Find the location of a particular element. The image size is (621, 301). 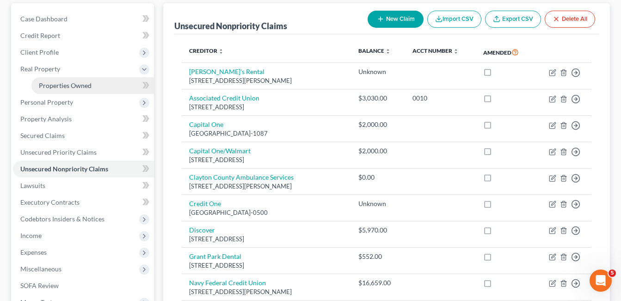

a: Properties Owned is located at coordinates (92, 86).